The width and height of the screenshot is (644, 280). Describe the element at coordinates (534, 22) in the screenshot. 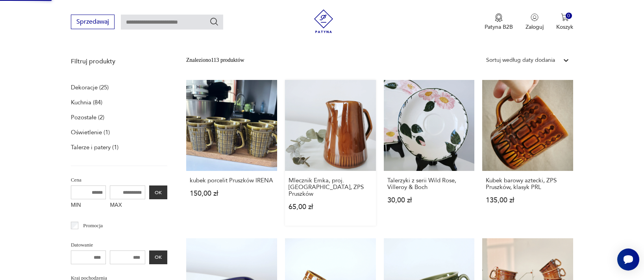

I see `button: Zaloguj` at that location.